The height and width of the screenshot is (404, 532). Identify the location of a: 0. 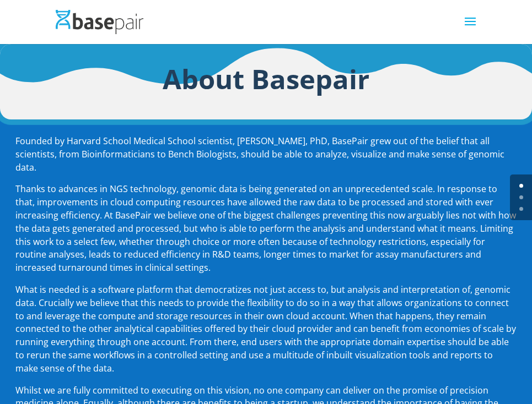
(521, 186).